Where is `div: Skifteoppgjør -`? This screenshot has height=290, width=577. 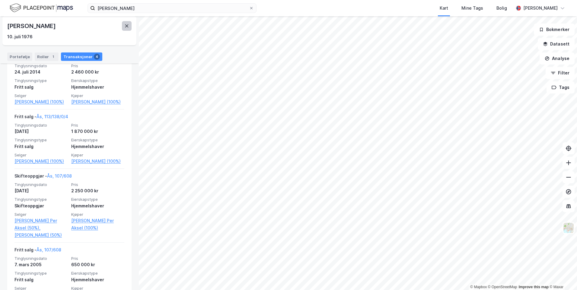
div: Skifteoppgjør - is located at coordinates (43, 177).